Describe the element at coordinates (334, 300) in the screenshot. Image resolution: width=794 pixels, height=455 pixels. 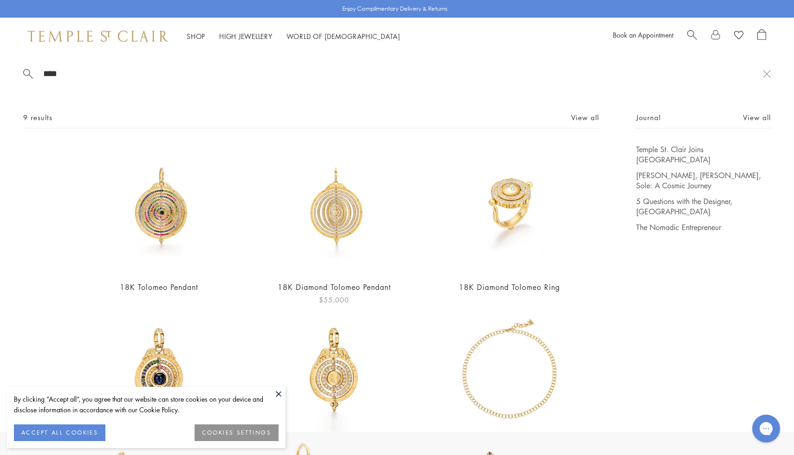
I see `span: $55,000` at that location.